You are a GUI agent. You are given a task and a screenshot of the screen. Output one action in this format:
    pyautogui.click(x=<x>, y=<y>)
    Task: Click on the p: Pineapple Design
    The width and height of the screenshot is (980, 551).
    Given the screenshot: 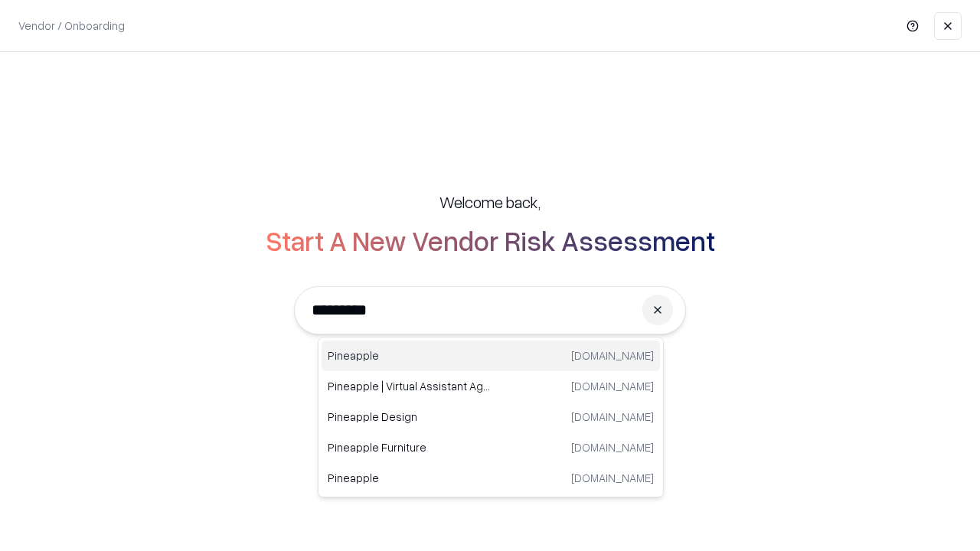 What is the action you would take?
    pyautogui.click(x=409, y=417)
    